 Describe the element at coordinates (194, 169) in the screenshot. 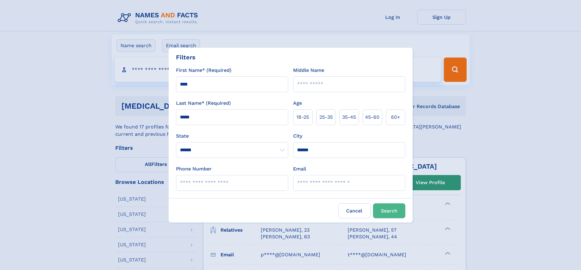

I see `label: Phone Number` at that location.